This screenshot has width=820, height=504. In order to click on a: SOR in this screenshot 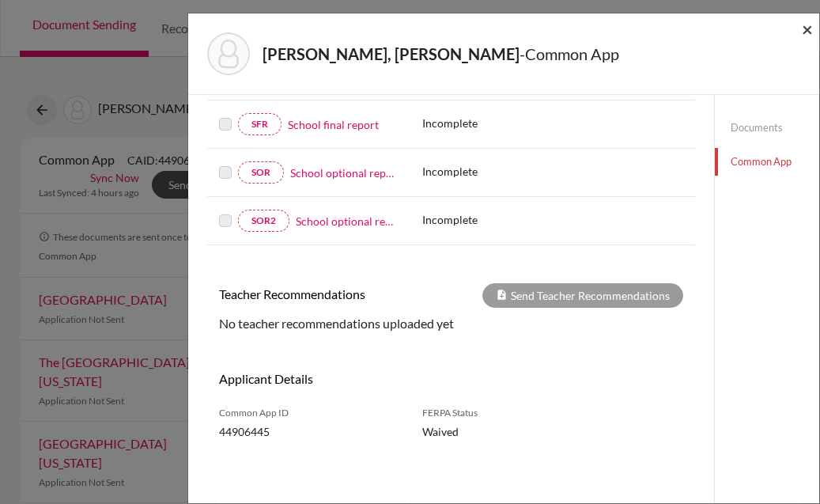, I will do `click(261, 172)`.